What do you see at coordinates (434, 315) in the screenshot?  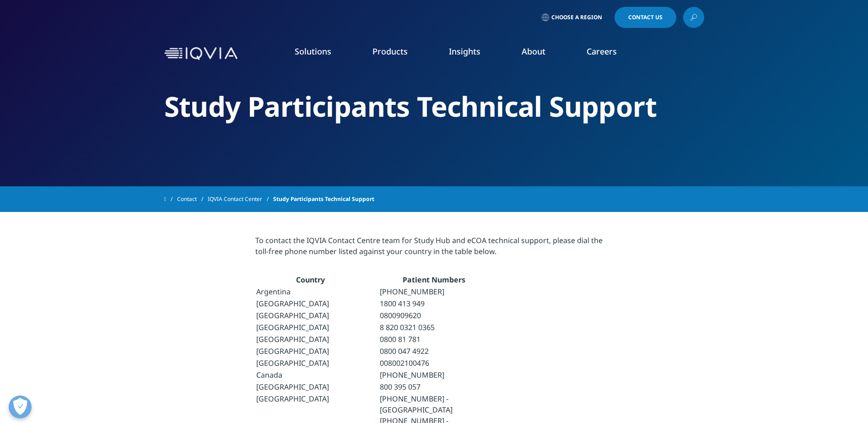 I see `td: 0800909620` at bounding box center [434, 315].